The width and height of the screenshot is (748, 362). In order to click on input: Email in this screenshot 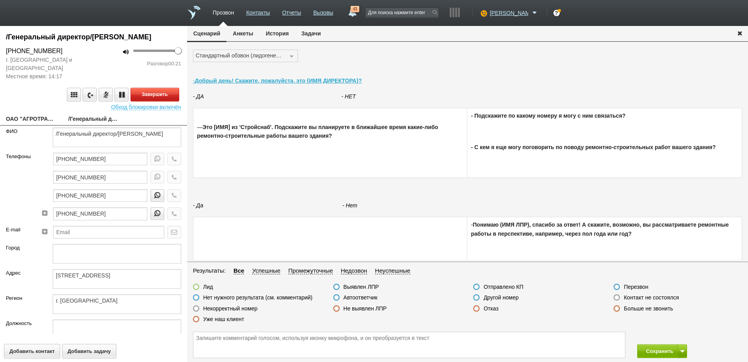, I will do `click(109, 232)`.